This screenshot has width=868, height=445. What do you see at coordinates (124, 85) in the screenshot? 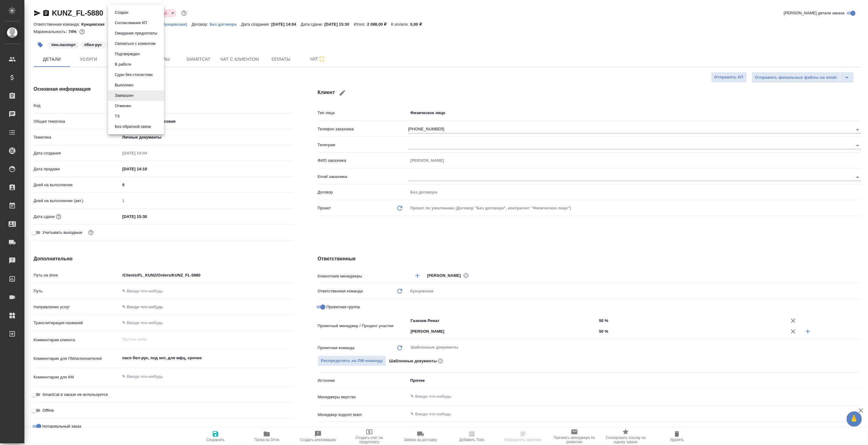
I see `button: Выполнен` at bounding box center [124, 85].